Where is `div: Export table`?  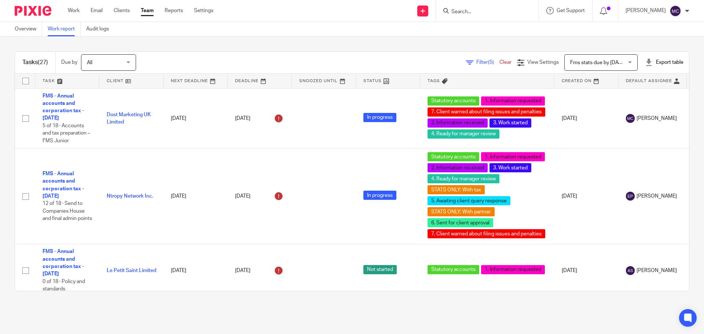 div: Export table is located at coordinates (664, 62).